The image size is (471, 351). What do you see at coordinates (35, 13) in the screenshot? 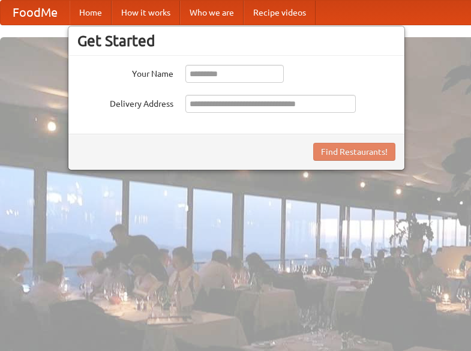
I see `a: FoodMe` at bounding box center [35, 13].